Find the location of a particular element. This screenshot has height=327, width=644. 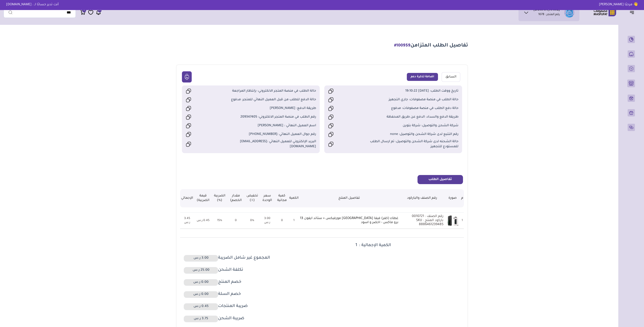

td: 3.00 ر.س is located at coordinates (267, 220).